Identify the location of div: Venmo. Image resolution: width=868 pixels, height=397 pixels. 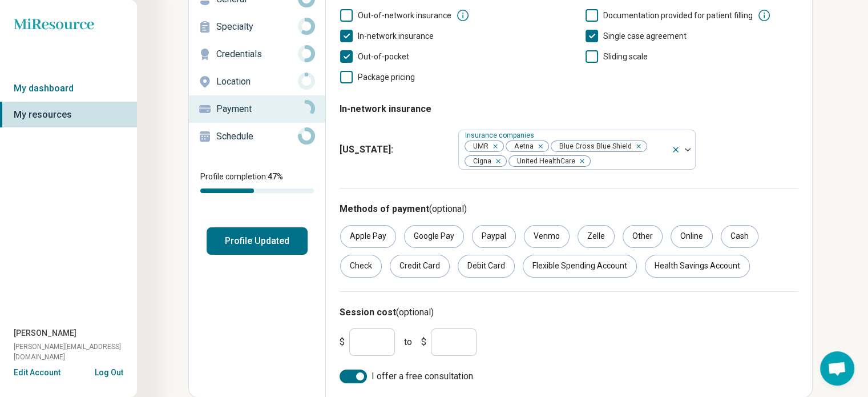
(547, 236).